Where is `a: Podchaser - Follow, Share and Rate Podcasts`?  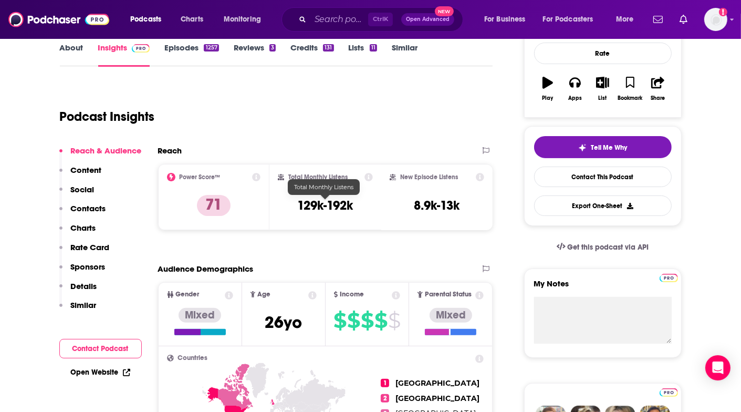 a: Podchaser - Follow, Share and Rate Podcasts is located at coordinates (59, 19).